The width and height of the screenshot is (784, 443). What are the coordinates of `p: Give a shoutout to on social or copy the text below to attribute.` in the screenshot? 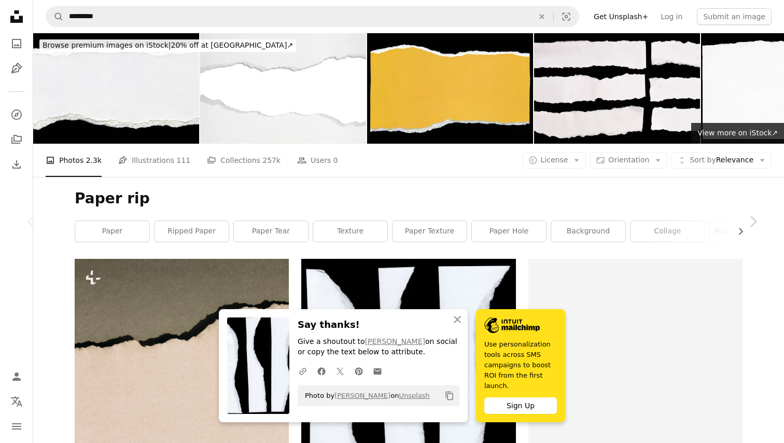 It's located at (378, 347).